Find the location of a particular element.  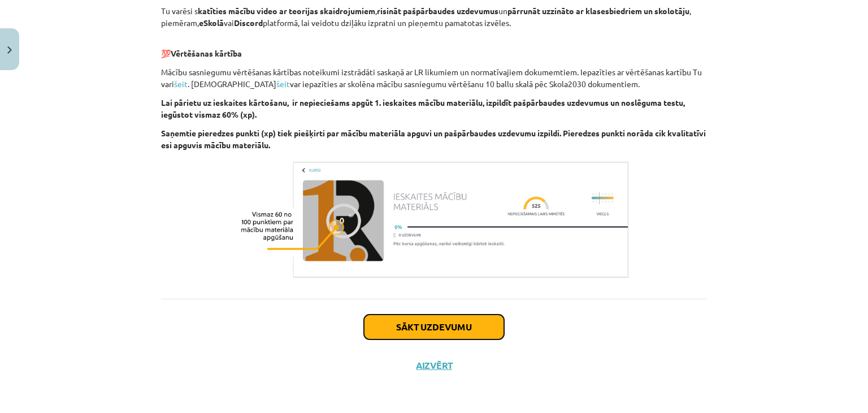

img: icon-close-lesson-0947bae3869378f0d4975bcd49f059093ad1ed9edebbc8119c70593378902aed.svg is located at coordinates (9, 50).